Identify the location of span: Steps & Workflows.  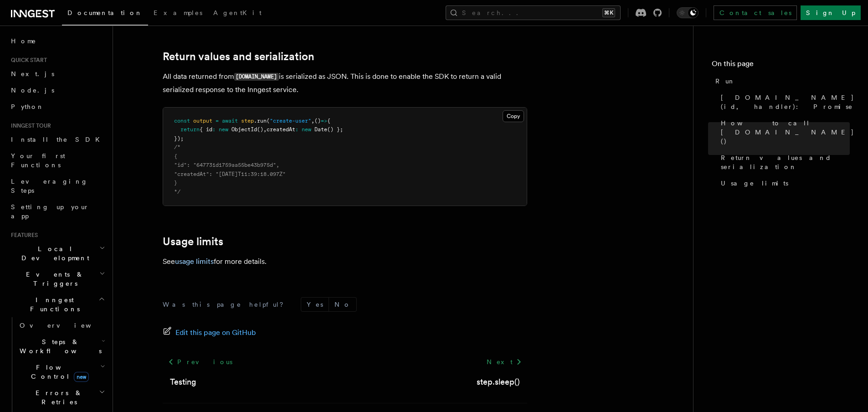
(59, 346).